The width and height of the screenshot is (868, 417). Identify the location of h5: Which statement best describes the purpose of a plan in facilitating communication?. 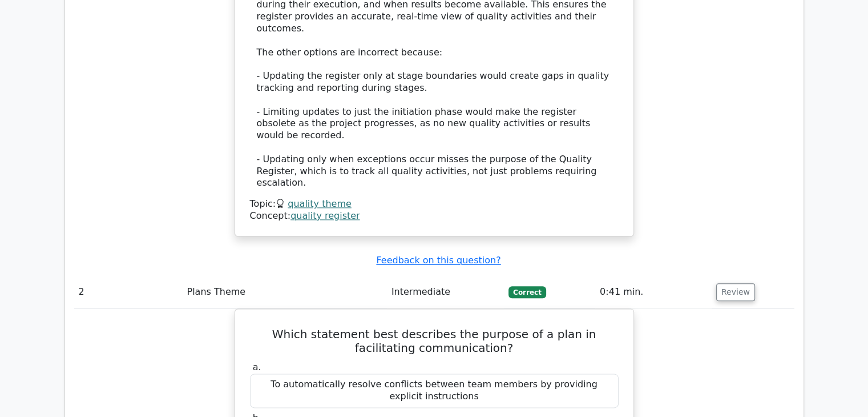
(434, 341).